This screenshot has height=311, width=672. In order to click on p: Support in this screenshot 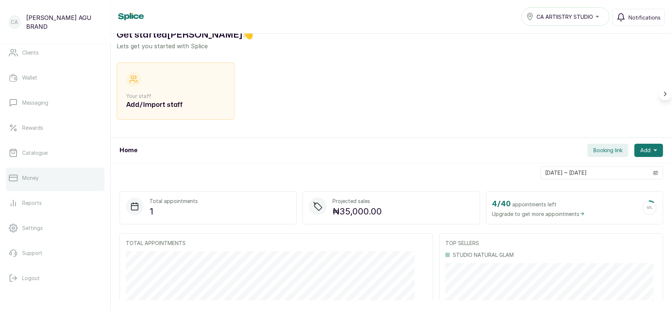, I will do `click(32, 253)`.